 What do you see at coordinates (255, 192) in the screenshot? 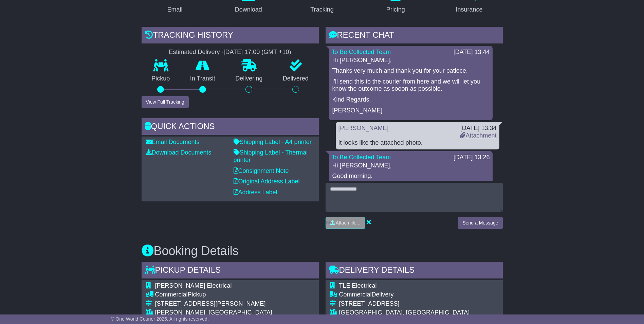
I see `a: Address Label` at bounding box center [255, 192].